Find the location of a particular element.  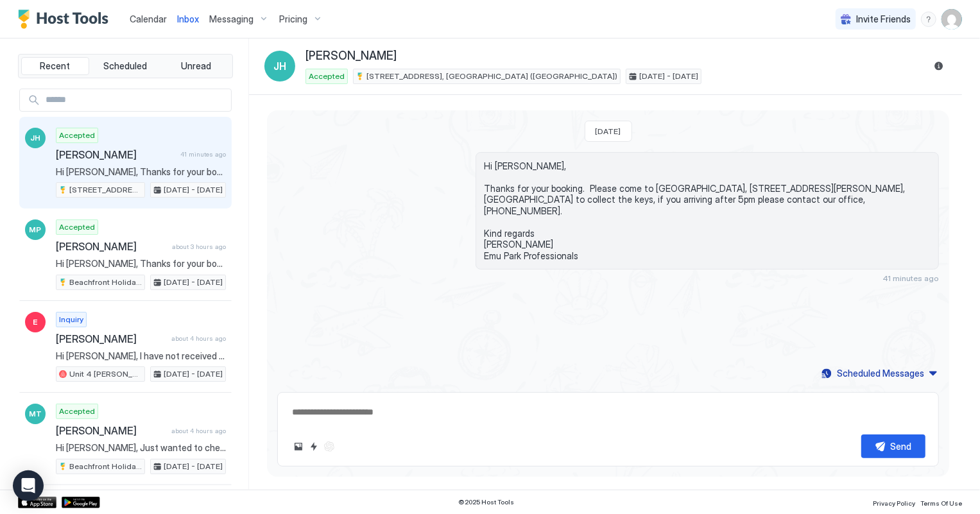

a: Calendar is located at coordinates (148, 19).